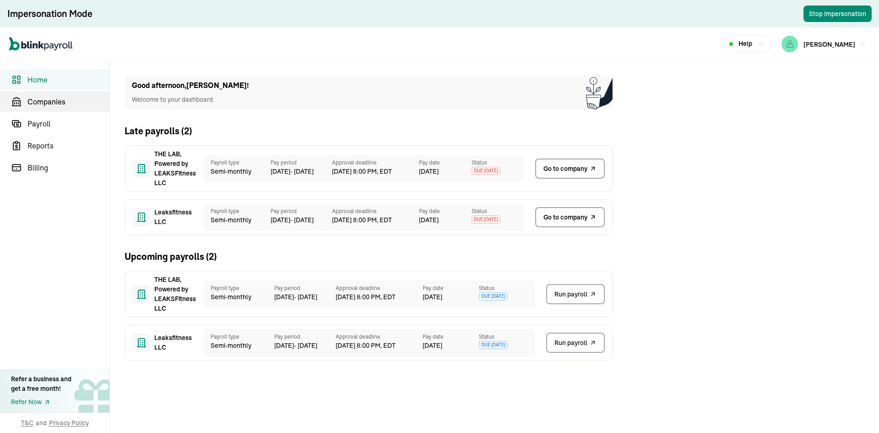  What do you see at coordinates (69, 423) in the screenshot?
I see `span: Privacy Policy` at bounding box center [69, 423].